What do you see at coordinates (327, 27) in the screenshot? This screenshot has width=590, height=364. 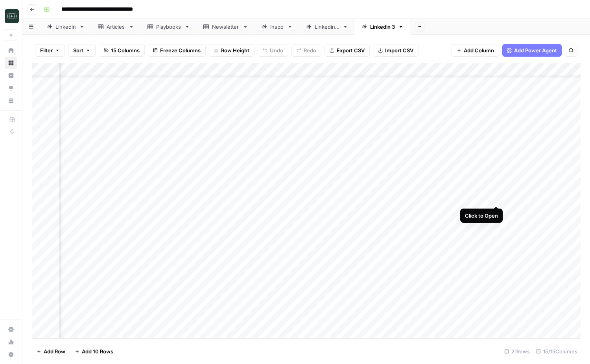 I see `a: Linkedin 2` at bounding box center [327, 27].